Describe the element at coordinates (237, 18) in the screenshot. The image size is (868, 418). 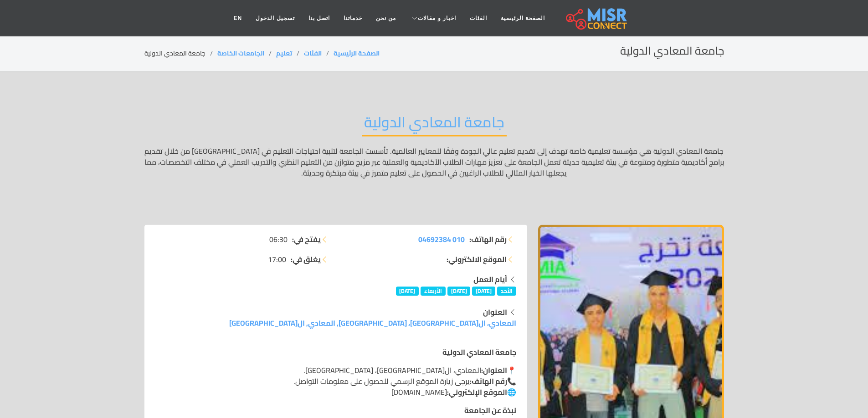
I see `a: EN` at that location.